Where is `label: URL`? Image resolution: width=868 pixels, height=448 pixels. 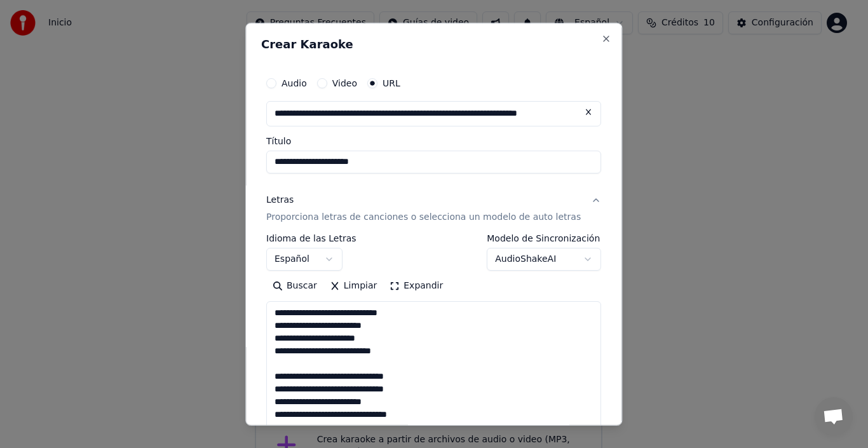
label: URL is located at coordinates (392, 82).